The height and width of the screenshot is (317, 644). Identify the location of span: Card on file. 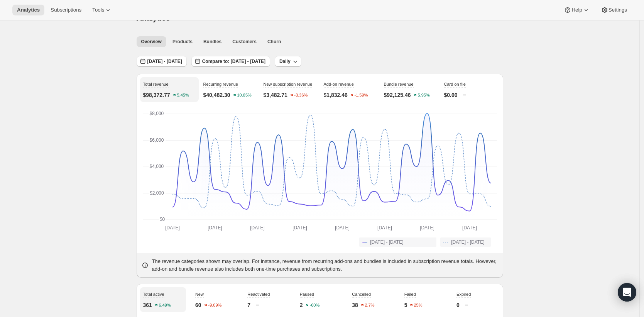
(455, 84).